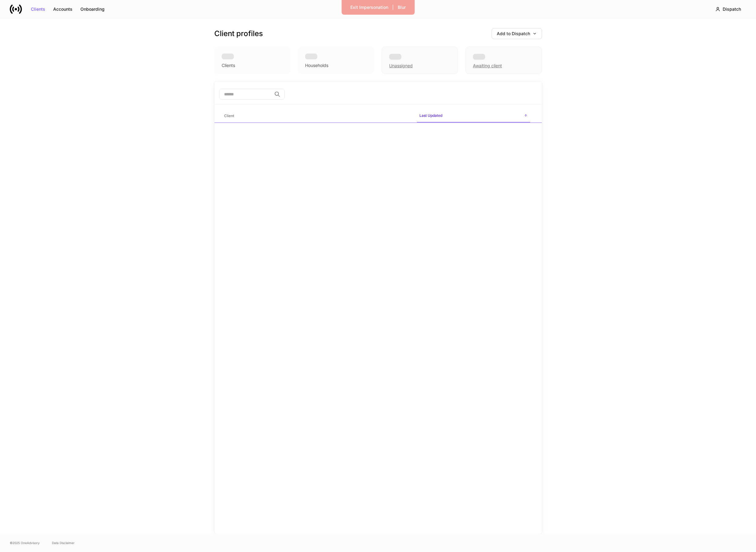 The image size is (756, 552). Describe the element at coordinates (38, 9) in the screenshot. I see `button: Clients` at that location.